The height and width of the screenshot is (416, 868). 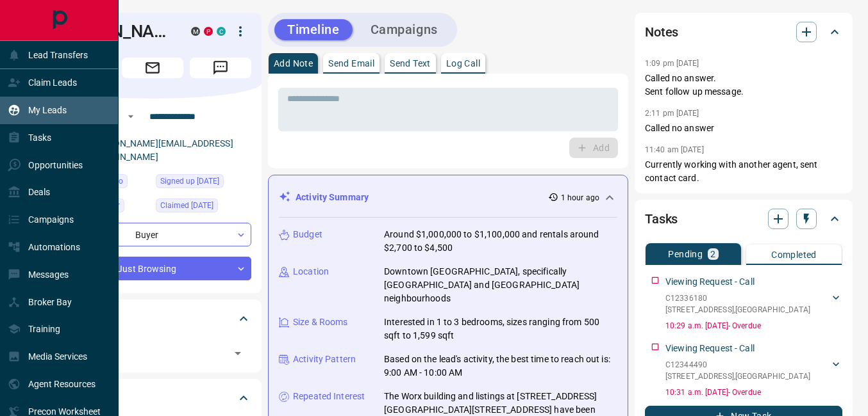 I want to click on p: Budget, so click(x=308, y=235).